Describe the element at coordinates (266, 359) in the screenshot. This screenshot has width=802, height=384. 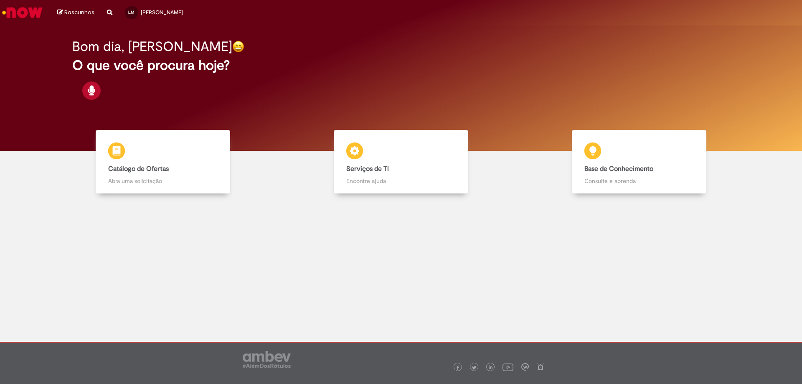
I see `img: logo_footer_ambev_rotulo_gray.png` at that location.